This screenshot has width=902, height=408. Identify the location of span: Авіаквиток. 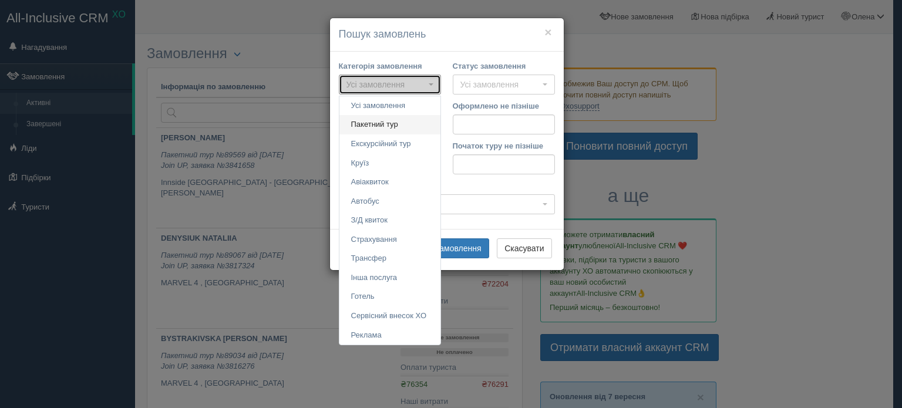
(370, 182).